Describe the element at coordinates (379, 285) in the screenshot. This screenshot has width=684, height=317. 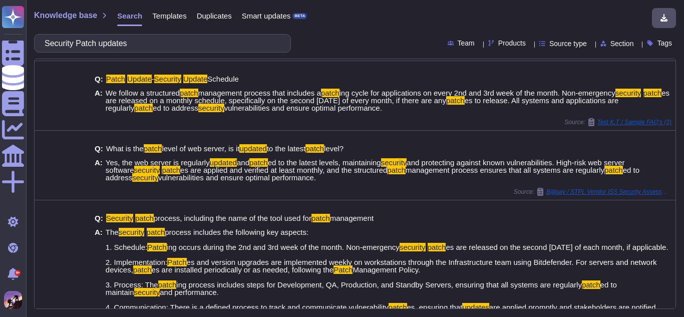
I see `span: ing process includes steps for Development, QA, Production, and Standby Servers, ensuring that al...` at that location.